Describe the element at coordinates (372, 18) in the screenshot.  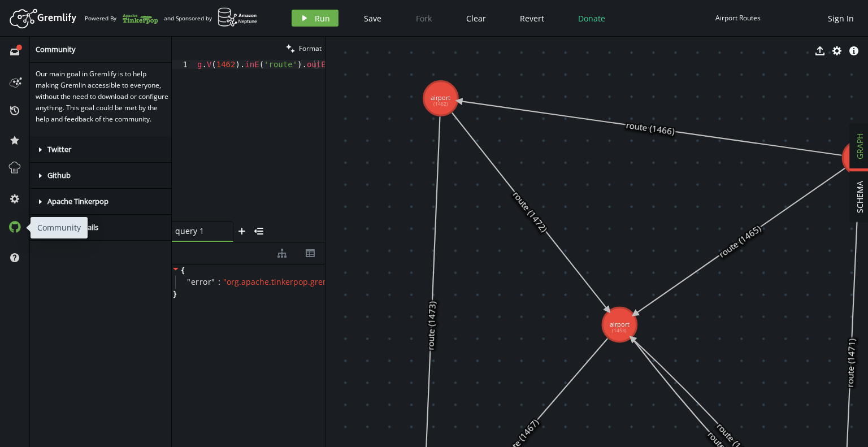
I see `span: Save` at that location.